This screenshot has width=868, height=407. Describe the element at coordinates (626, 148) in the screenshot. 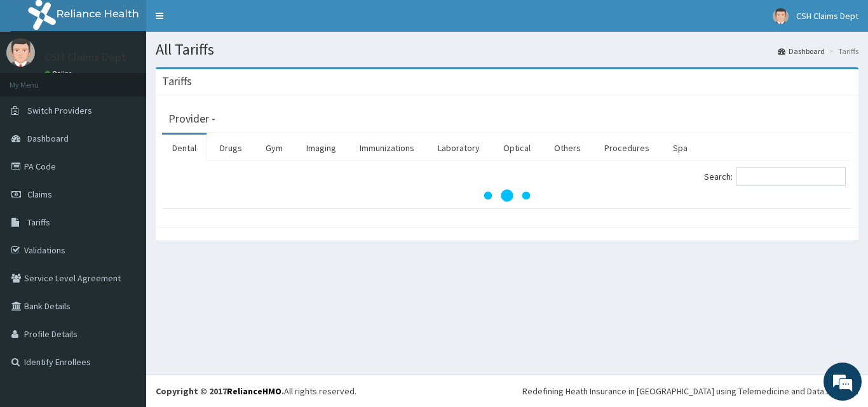

I see `a: Procedures` at that location.